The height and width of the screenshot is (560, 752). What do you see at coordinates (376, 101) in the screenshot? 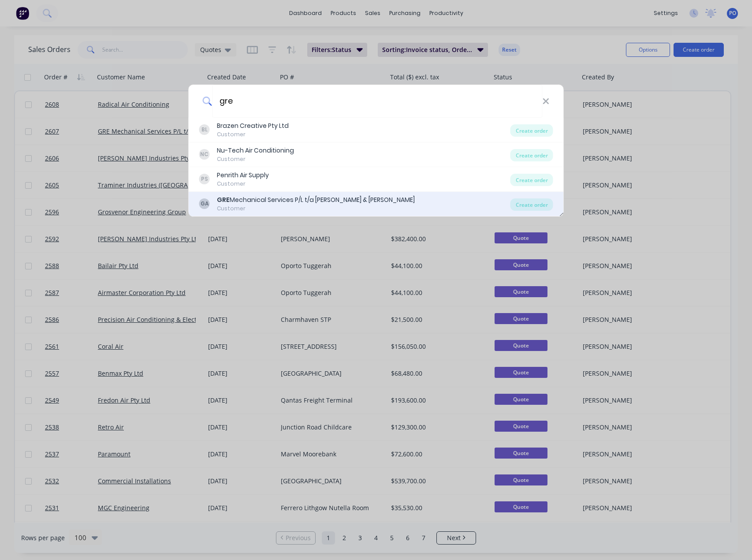
I see `input: Enter a customer name to create a new order...` at bounding box center [376, 101].